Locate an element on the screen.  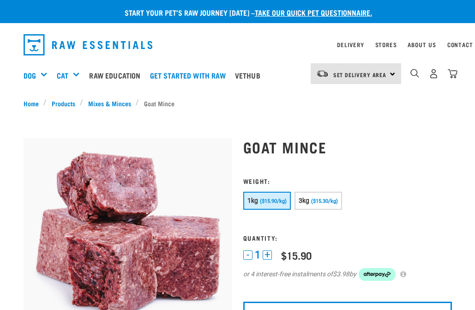
a: Vethub is located at coordinates (250, 75).